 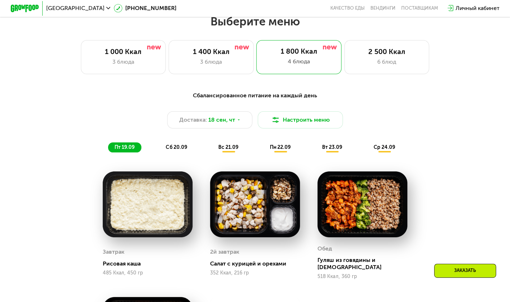 What do you see at coordinates (387, 52) in the screenshot?
I see `div: 2 500 Ккал` at bounding box center [387, 52].